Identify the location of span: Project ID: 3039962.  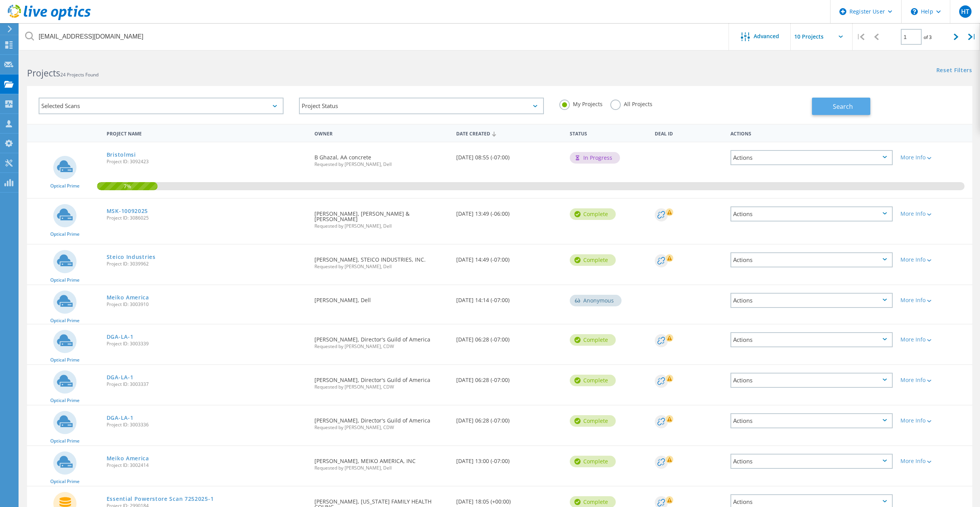
(207, 264).